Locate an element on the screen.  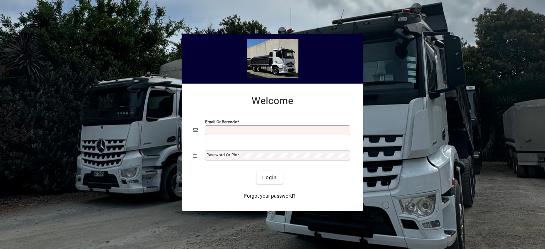
mat-label: Email or Barcode is located at coordinates (221, 122).